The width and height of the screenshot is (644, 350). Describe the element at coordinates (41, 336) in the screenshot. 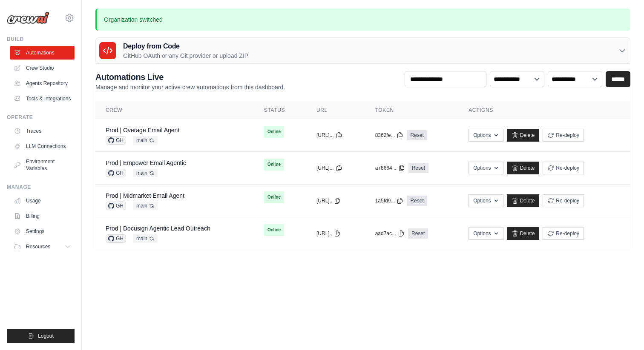

I see `button: Logout` at that location.